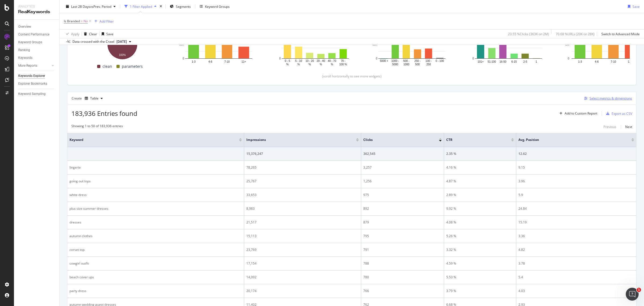 This screenshot has width=644, height=306. Describe the element at coordinates (72, 34) in the screenshot. I see `button: Apply` at that location.